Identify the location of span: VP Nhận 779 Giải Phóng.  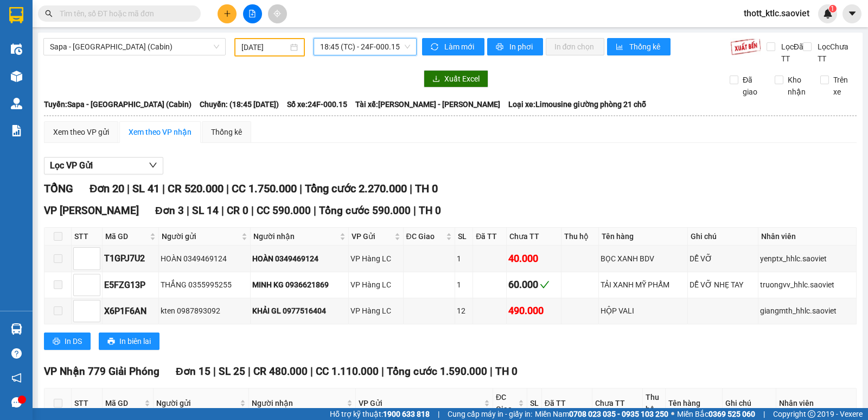
(101, 371).